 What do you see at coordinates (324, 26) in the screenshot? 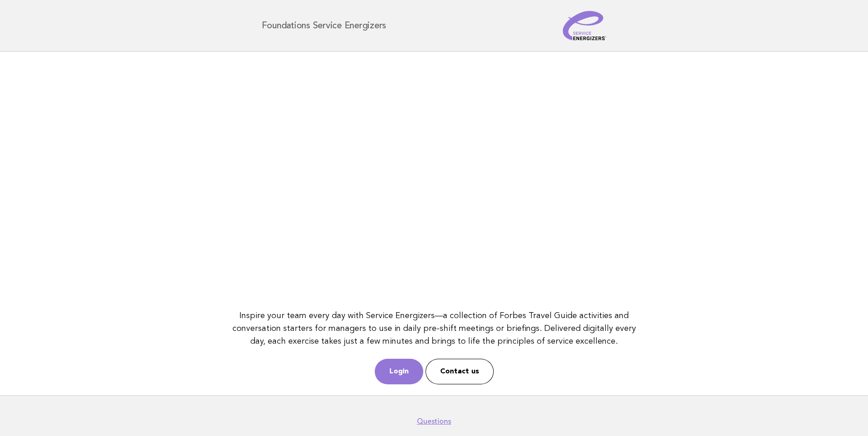
I see `h1: Foundations Service Energizers` at bounding box center [324, 26].